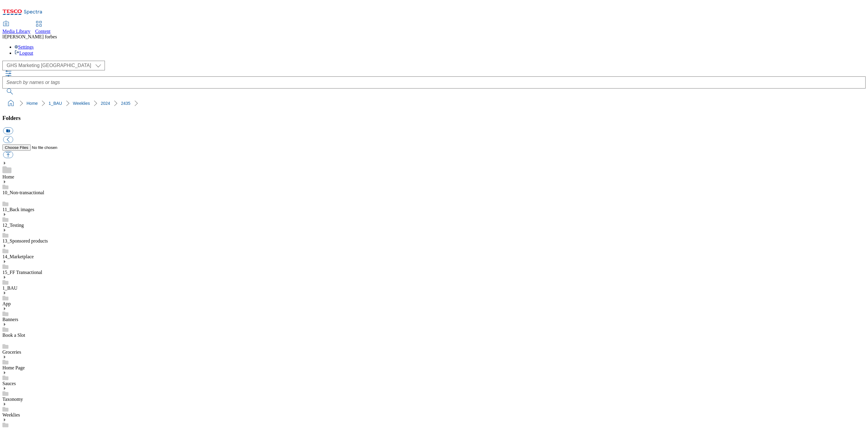  I want to click on a: 14_Marketplace, so click(18, 256).